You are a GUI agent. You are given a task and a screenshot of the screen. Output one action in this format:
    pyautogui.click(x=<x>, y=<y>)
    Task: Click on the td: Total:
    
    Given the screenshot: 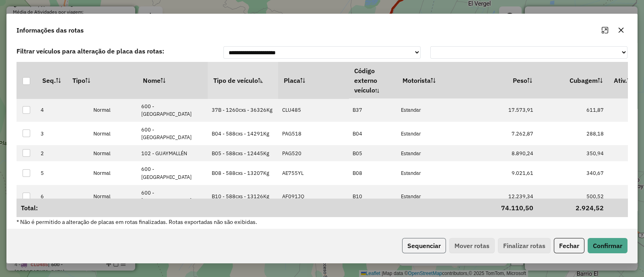 What is the action you would take?
    pyautogui.click(x=242, y=208)
    